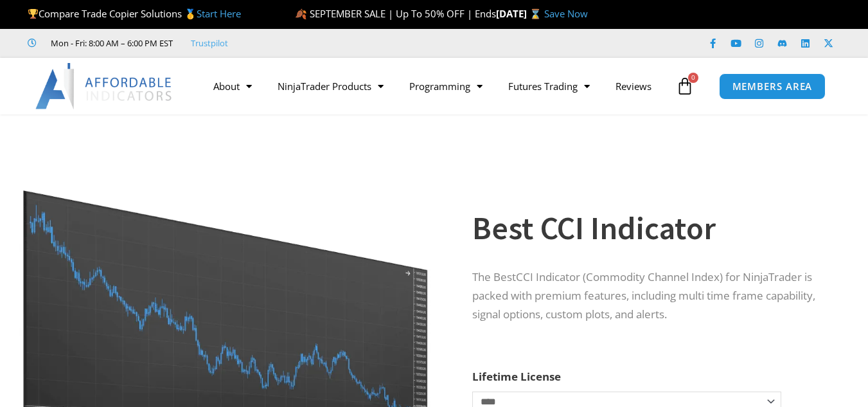 The image size is (868, 407). What do you see at coordinates (330, 86) in the screenshot?
I see `a: NinjaTrader Products` at bounding box center [330, 86].